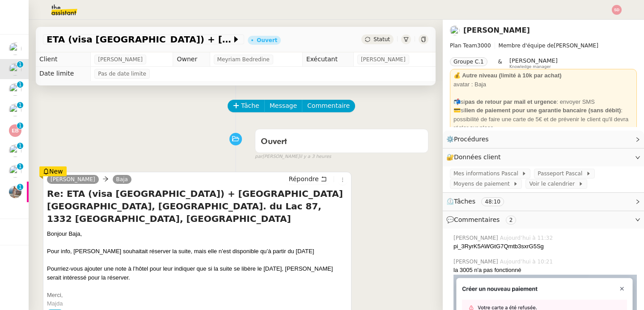 This screenshot has width=644, height=310. I want to click on span: Pas de date limite, so click(122, 74).